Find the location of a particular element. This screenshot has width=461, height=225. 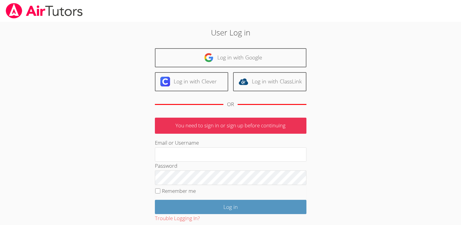

a: Log in with ClassLink is located at coordinates (270, 82).